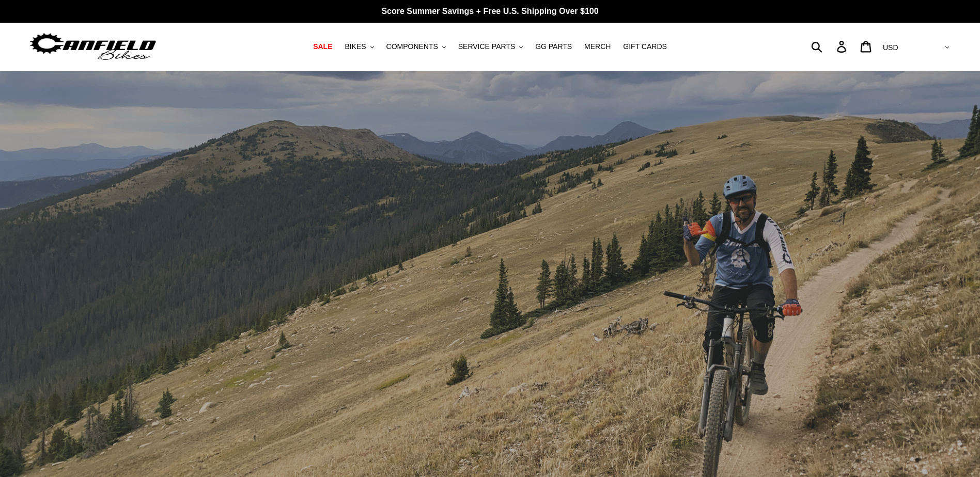  I want to click on span: BIKES, so click(355, 47).